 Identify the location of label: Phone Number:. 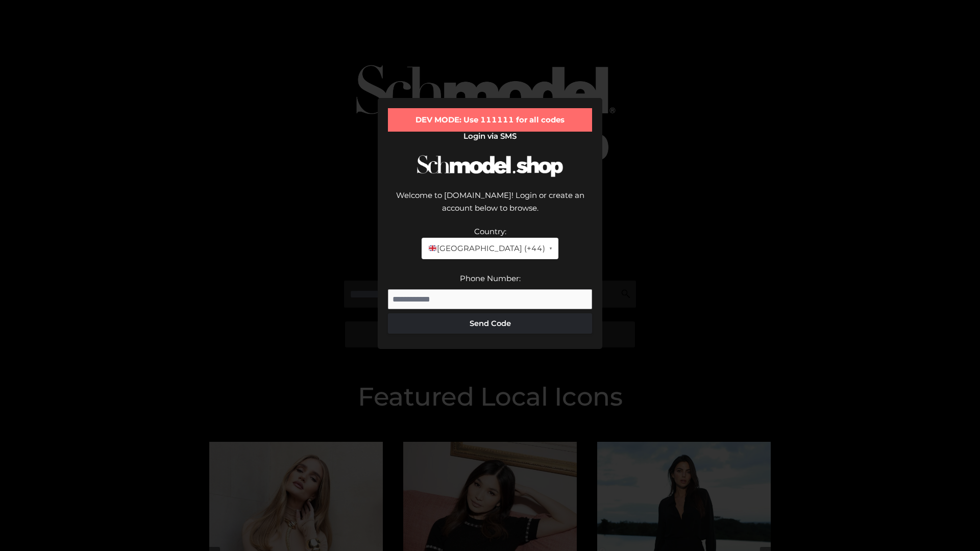
(490, 278).